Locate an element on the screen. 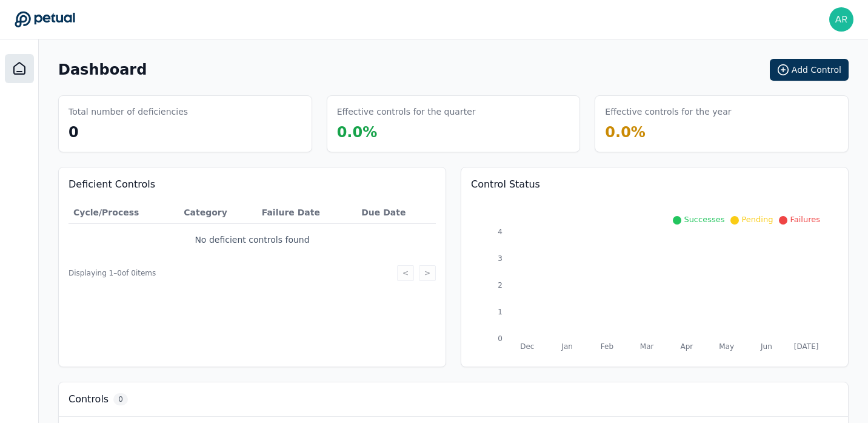 Image resolution: width=868 pixels, height=423 pixels. h3: Control Status is located at coordinates (655, 184).